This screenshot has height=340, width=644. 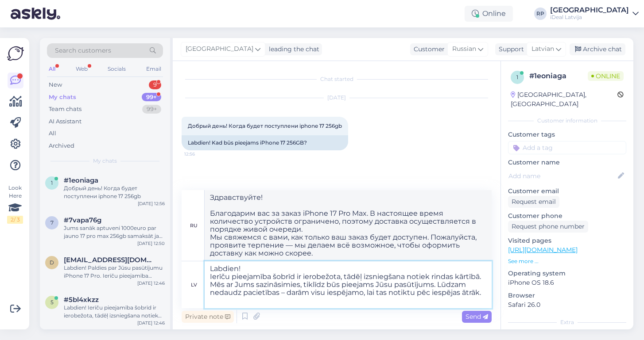 What do you see at coordinates (81, 180) in the screenshot?
I see `span: #1eoniaga` at bounding box center [81, 180].